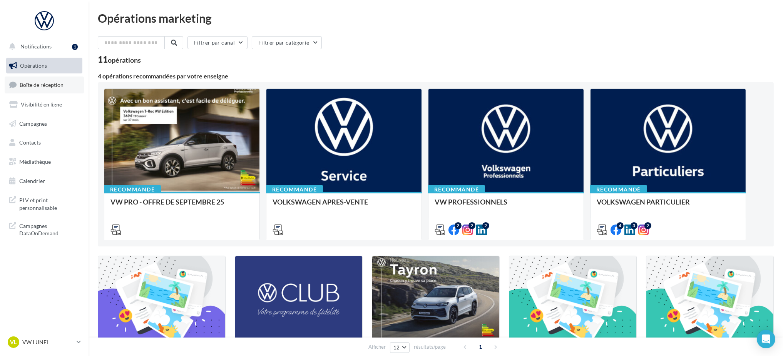  I want to click on button: Notifications 1, so click(43, 47).